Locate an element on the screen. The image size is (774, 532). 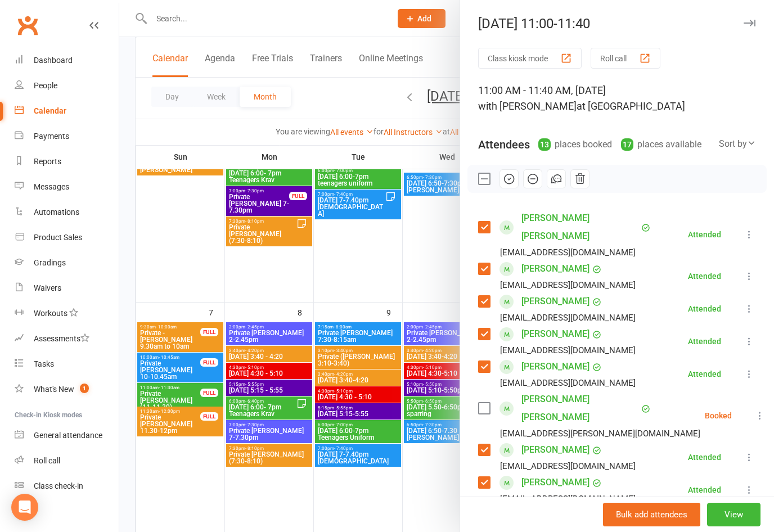
div: Automations is located at coordinates (56, 212).